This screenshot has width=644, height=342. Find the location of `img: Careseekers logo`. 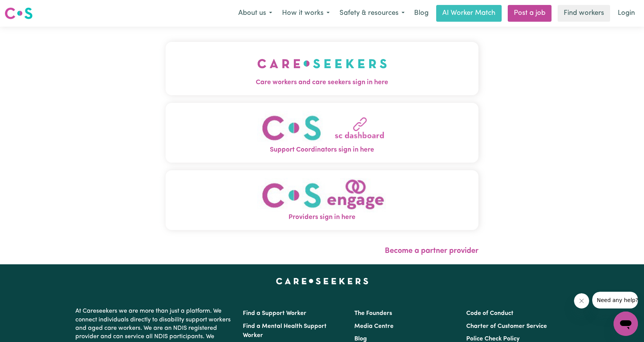

img: Careseekers logo is located at coordinates (19, 14).